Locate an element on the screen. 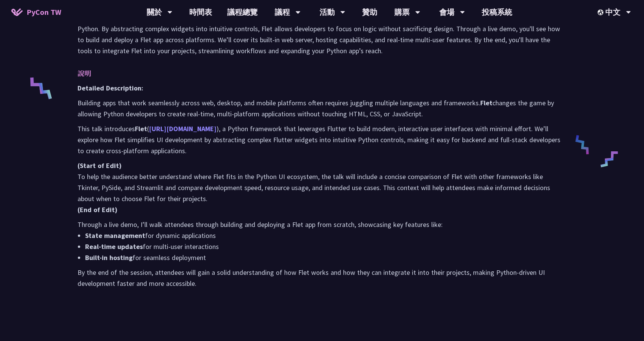 This screenshot has height=341, width=644. strong: Detailed Description: is located at coordinates (110, 88).